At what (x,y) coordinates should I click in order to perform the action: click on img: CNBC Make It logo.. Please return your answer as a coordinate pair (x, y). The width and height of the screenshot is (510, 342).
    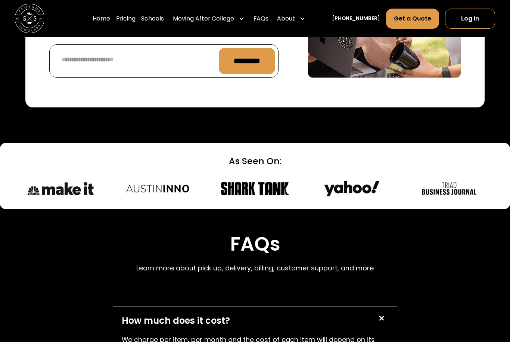
    Looking at the image, I should click on (60, 188).